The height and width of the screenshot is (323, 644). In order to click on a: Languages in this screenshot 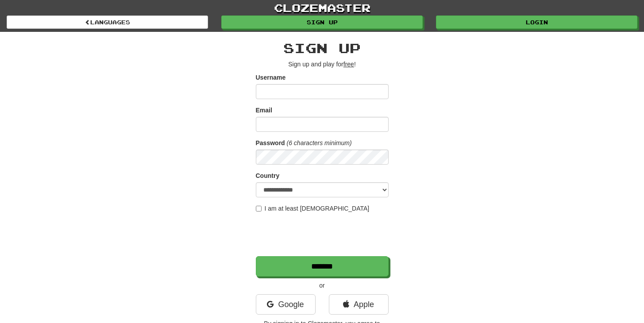, I will do `click(107, 22)`.